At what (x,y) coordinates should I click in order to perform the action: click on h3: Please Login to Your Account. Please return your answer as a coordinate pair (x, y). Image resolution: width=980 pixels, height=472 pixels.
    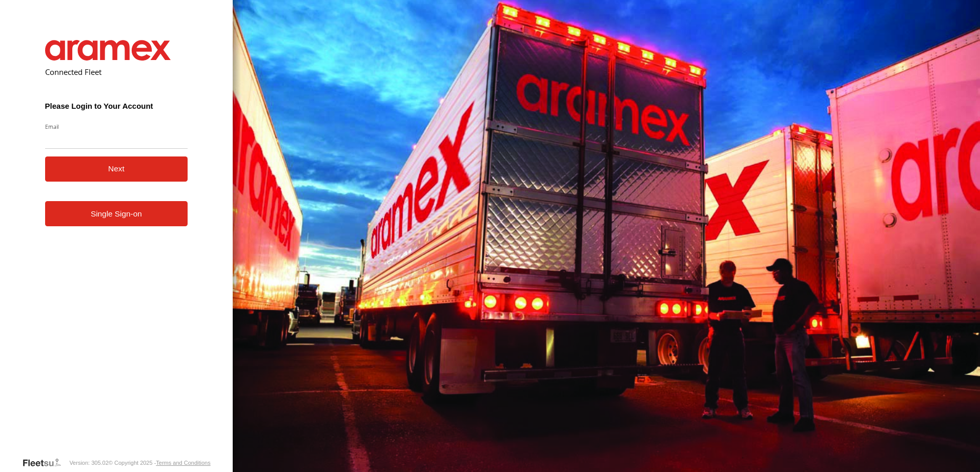
    Looking at the image, I should click on (116, 106).